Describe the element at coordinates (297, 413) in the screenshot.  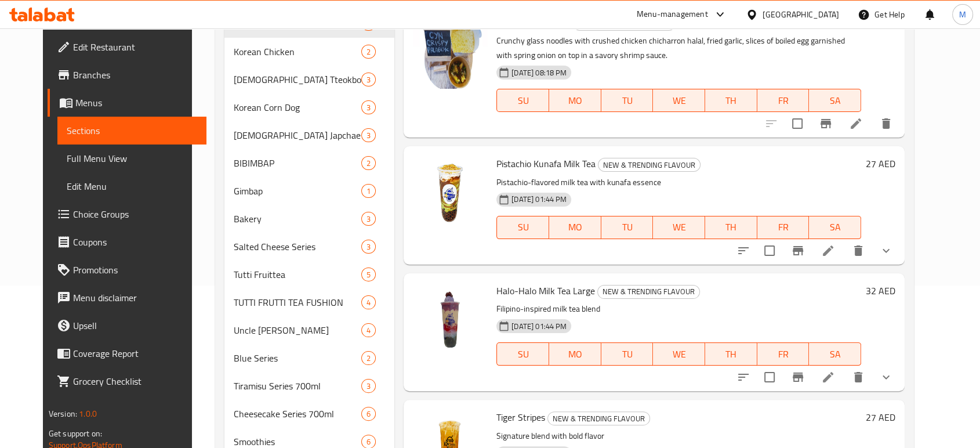
I see `div: Cheesecake Series 700ml` at that location.